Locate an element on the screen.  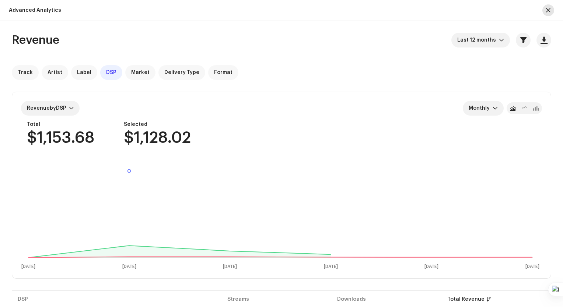
span: Last 12 months is located at coordinates (478, 40).